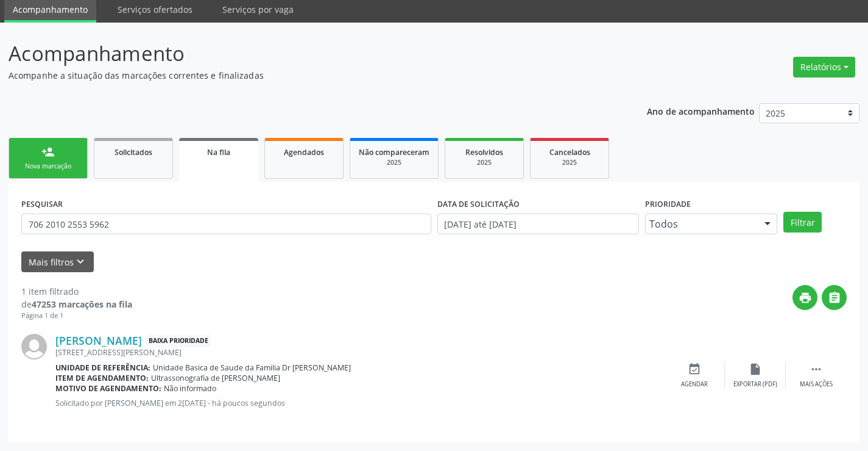 This screenshot has width=868, height=451. Describe the element at coordinates (42, 204) in the screenshot. I see `label: PESQUISAR` at that location.